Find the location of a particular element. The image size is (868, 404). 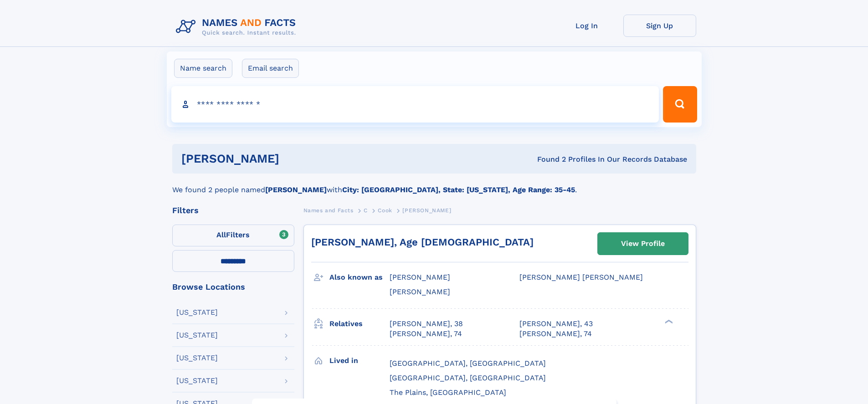

div: Found 2 Profiles In Our Records Database is located at coordinates (548, 159).